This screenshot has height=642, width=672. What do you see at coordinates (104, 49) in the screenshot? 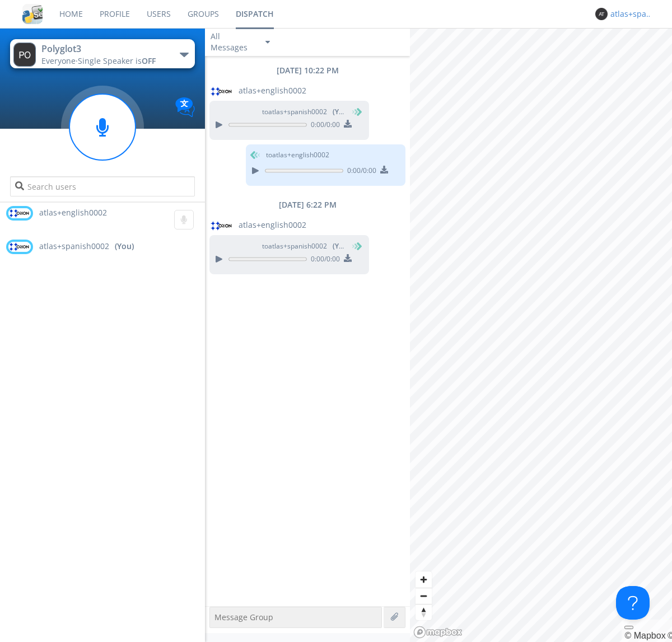
I see `div: Polyglot3` at bounding box center [104, 49].